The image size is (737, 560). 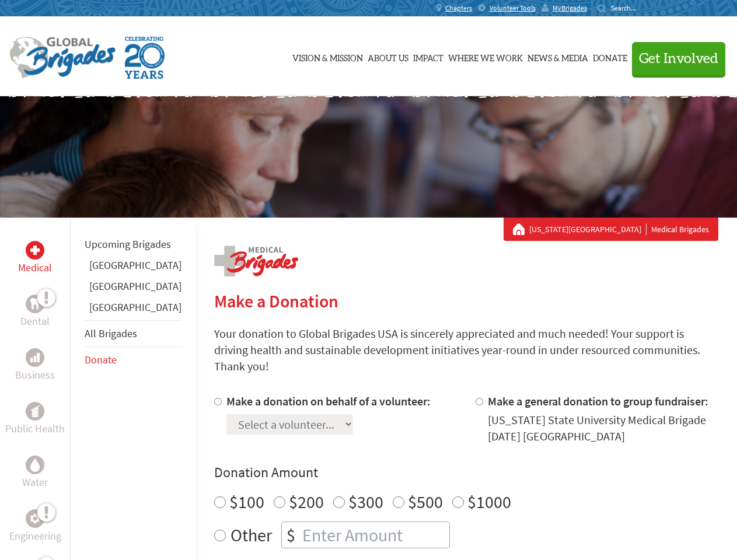 What do you see at coordinates (111, 333) in the screenshot?
I see `a: All Brigades` at bounding box center [111, 333].